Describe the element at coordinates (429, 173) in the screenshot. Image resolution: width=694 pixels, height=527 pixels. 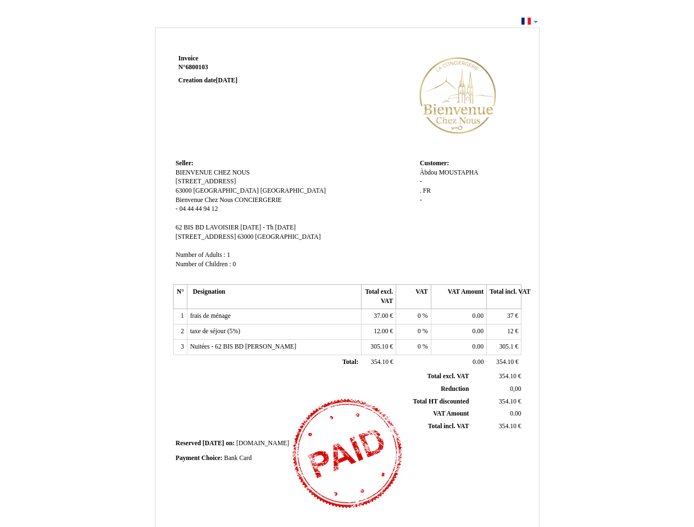
I see `span: Àbdou` at that location.